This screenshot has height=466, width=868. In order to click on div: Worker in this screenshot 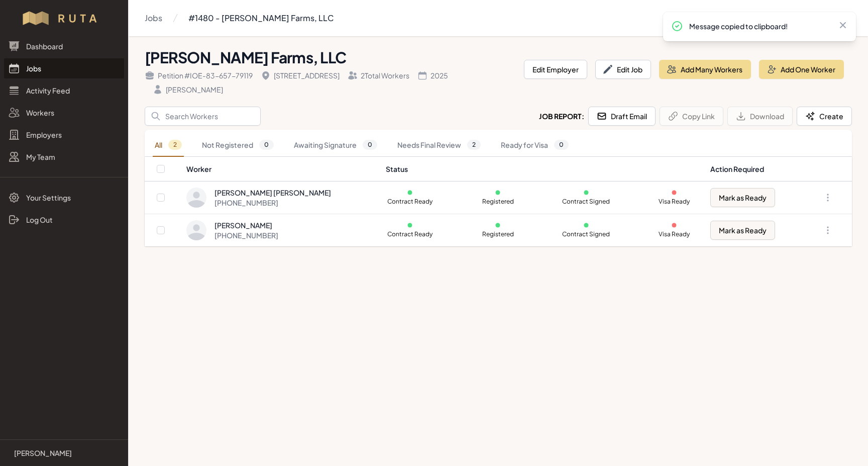, I will do `click(280, 169)`.